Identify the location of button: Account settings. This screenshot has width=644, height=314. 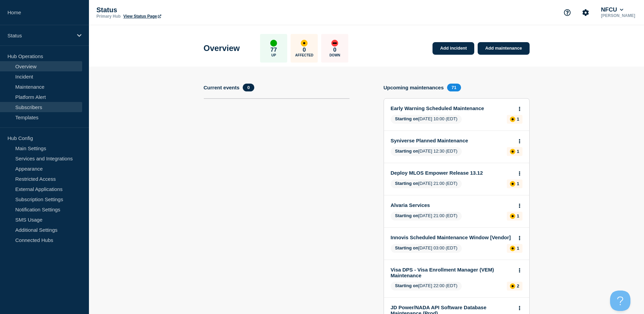
(585, 12).